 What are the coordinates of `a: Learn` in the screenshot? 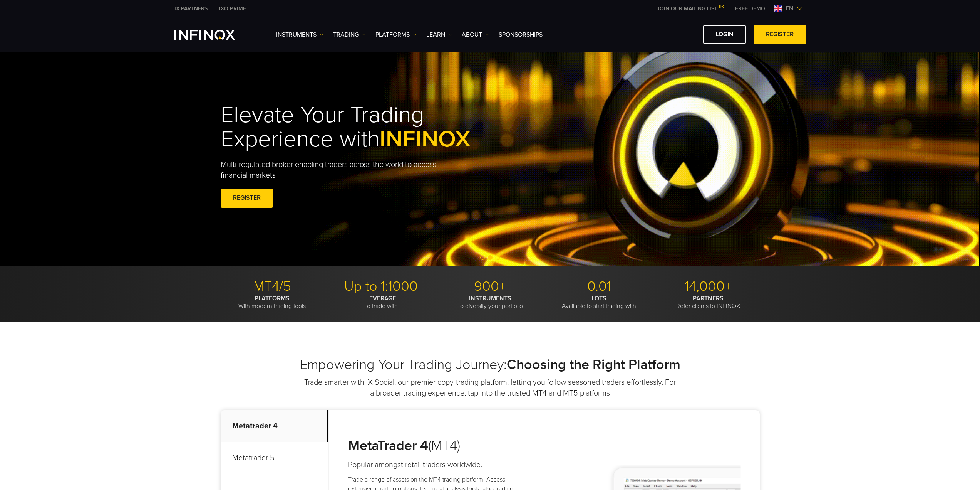 It's located at (439, 35).